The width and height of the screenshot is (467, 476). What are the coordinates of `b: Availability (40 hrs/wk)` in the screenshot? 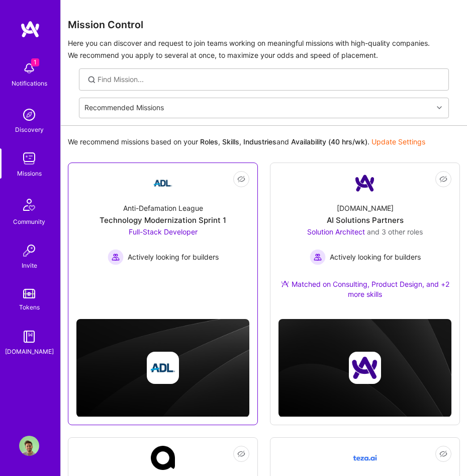 It's located at (329, 141).